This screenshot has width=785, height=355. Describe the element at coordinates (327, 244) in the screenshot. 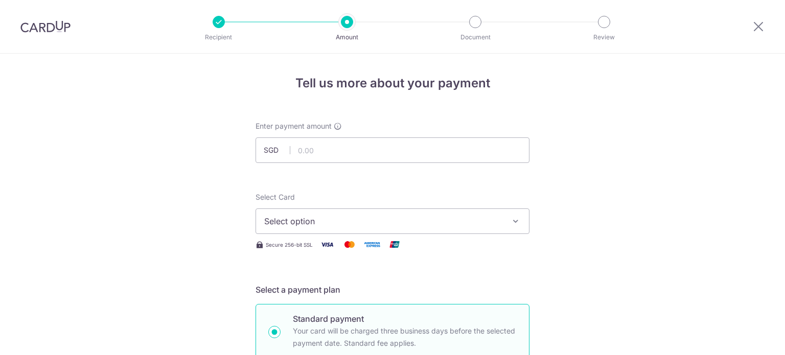

I see `img: Visa` at that location.